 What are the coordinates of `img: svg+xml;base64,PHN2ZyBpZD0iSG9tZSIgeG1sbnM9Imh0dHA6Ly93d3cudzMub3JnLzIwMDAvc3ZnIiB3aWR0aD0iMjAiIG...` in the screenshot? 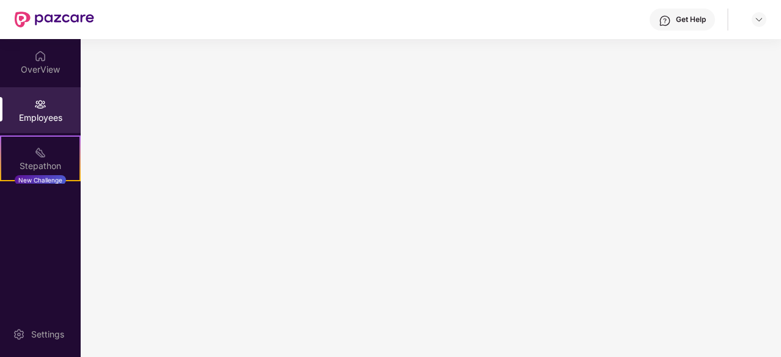 It's located at (40, 56).